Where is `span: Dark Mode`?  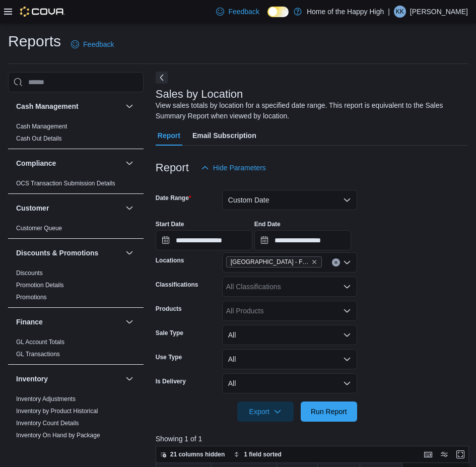 span: Dark Mode is located at coordinates (267, 17).